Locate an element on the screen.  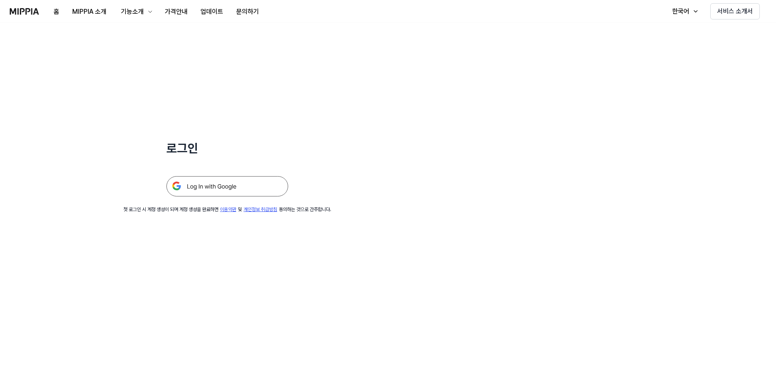
a: MIPPIA 소개 is located at coordinates (89, 12).